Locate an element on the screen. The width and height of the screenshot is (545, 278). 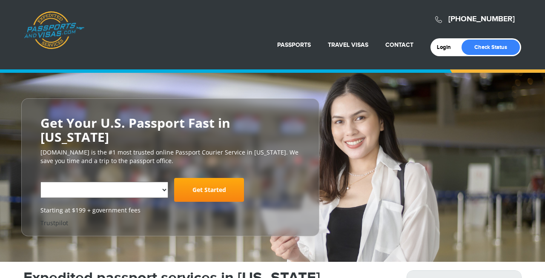
a: Get Started is located at coordinates (209, 190).